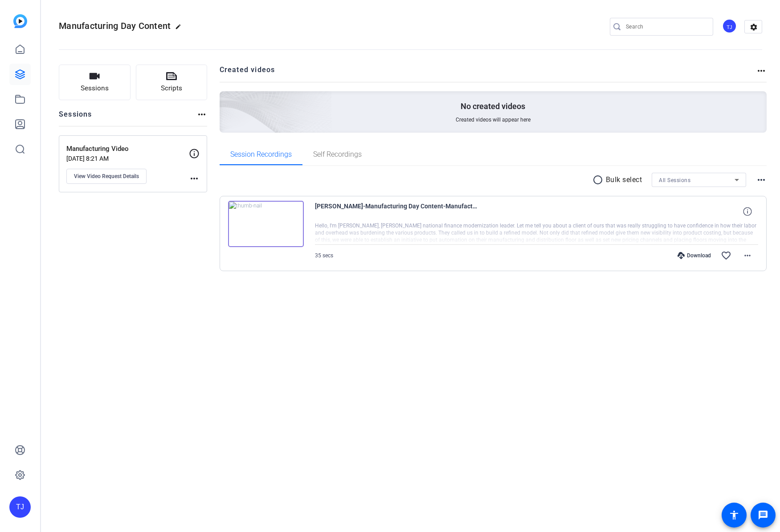 Image resolution: width=780 pixels, height=532 pixels. Describe the element at coordinates (729, 26) in the screenshot. I see `ngx-avatar: Tyler Jackson` at that location.